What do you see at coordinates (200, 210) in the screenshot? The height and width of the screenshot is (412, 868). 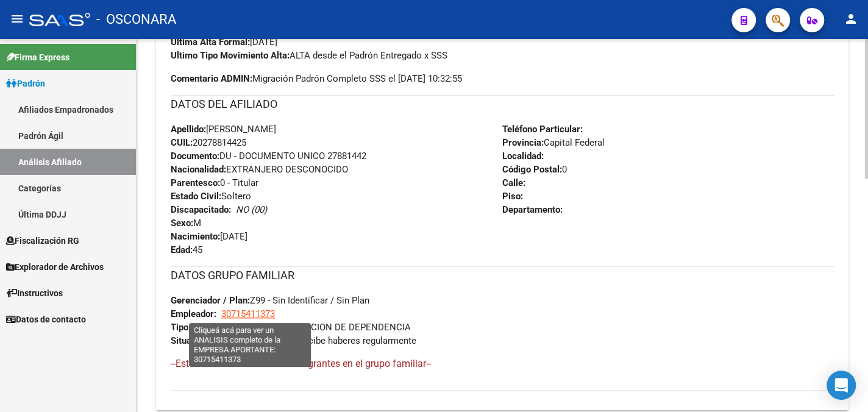 I see `strong: Discapacitado:` at bounding box center [200, 210].